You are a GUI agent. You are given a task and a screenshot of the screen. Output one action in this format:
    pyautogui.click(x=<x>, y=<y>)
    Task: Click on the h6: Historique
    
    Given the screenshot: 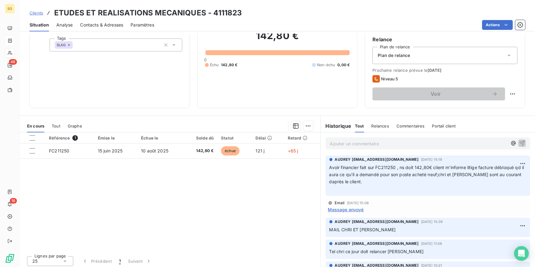 What is the action you would take?
    pyautogui.click(x=336, y=126)
    